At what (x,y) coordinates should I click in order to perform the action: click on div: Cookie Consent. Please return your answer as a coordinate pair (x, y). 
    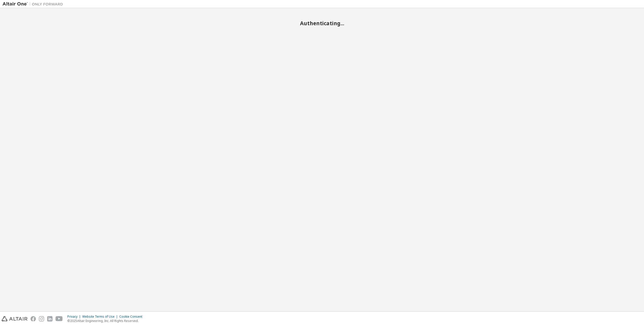
    Looking at the image, I should click on (132, 317).